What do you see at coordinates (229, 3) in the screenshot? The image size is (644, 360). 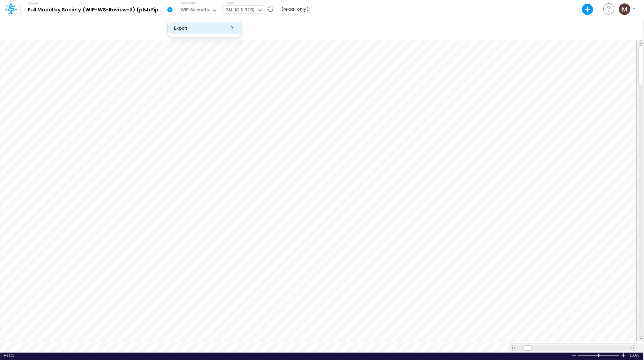 I see `label: View` at bounding box center [229, 3].